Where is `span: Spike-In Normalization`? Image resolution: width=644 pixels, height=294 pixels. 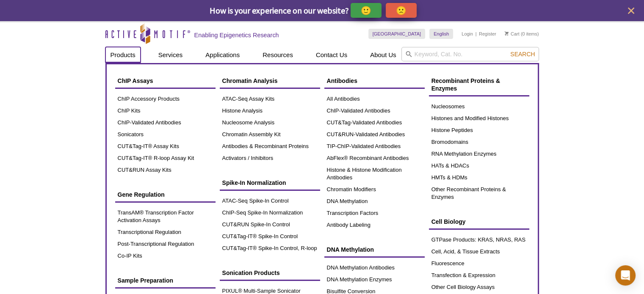 span: Spike-In Normalization is located at coordinates (254, 183).